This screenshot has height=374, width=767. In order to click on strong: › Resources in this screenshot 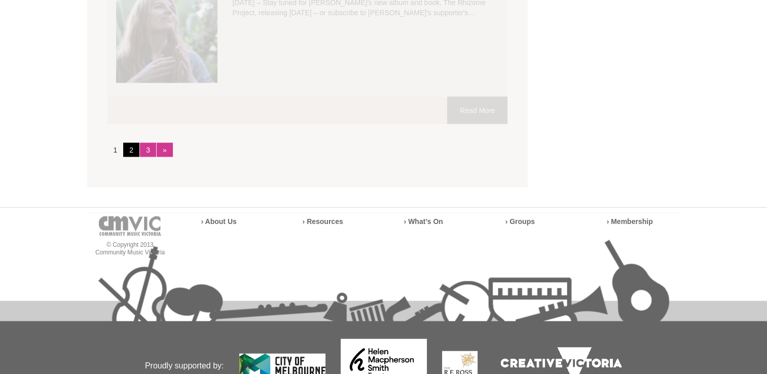, I will do `click(323, 221)`.